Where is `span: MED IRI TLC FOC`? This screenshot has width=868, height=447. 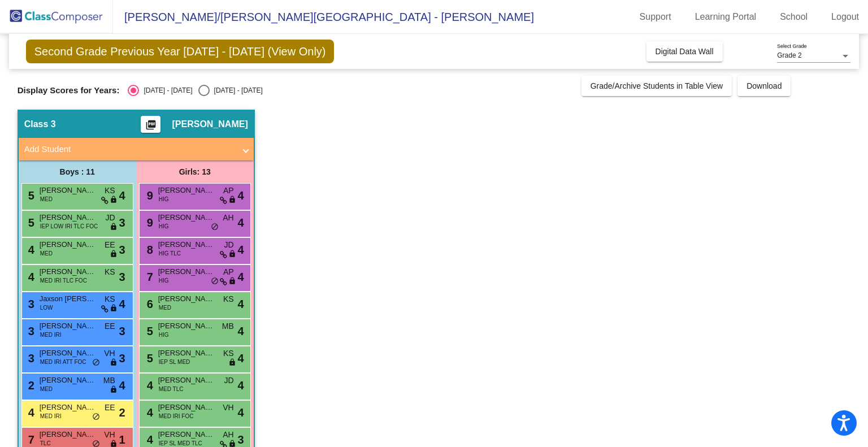
span: MED IRI TLC FOC is located at coordinates (63, 281).